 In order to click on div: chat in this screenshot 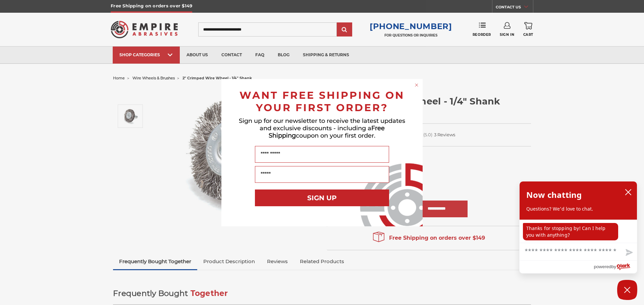, I will do `click(578, 232)`.